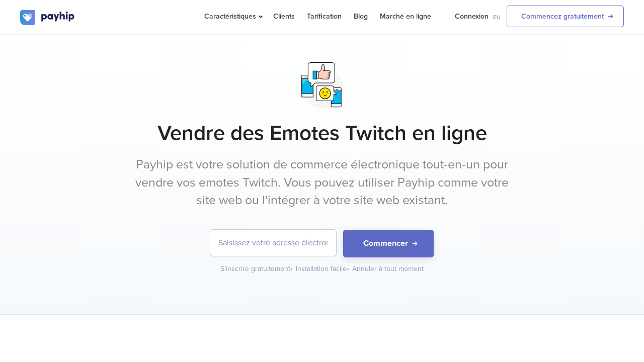 This screenshot has width=644, height=362. Describe the element at coordinates (323, 269) in the screenshot. I see `div: Installation facile` at that location.